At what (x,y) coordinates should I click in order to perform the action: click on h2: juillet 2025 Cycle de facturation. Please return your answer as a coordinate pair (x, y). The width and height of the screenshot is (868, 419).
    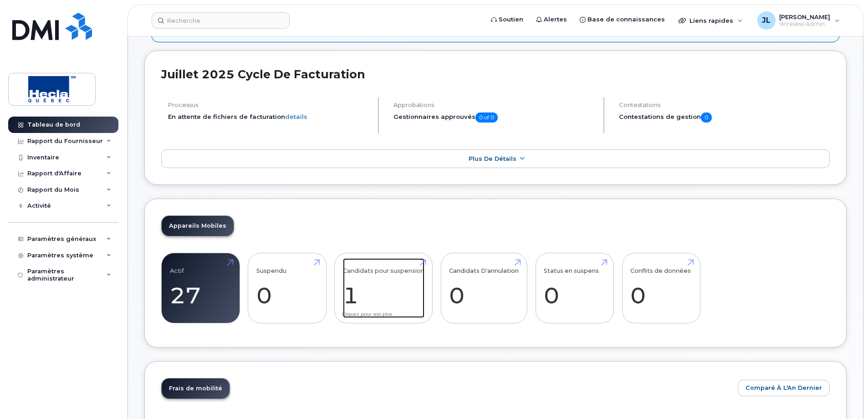
    Looking at the image, I should click on (496, 74).